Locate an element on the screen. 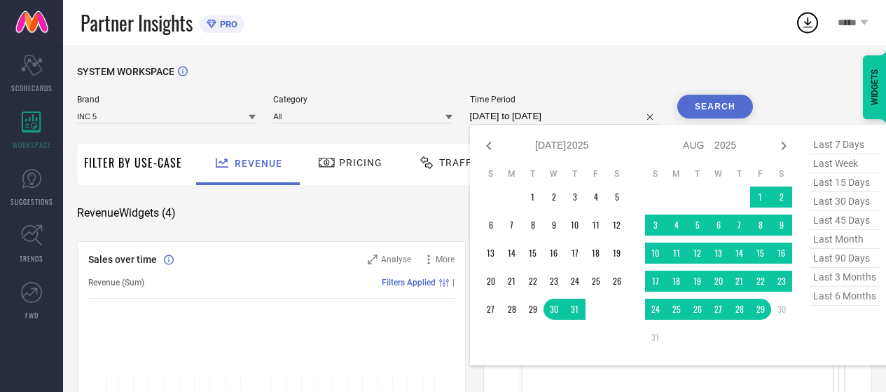 This screenshot has width=886, height=392. span: WORKSPACE is located at coordinates (32, 144).